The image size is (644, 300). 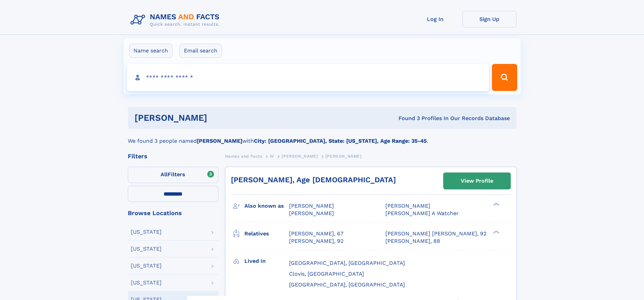 I want to click on label: Name search, so click(x=151, y=51).